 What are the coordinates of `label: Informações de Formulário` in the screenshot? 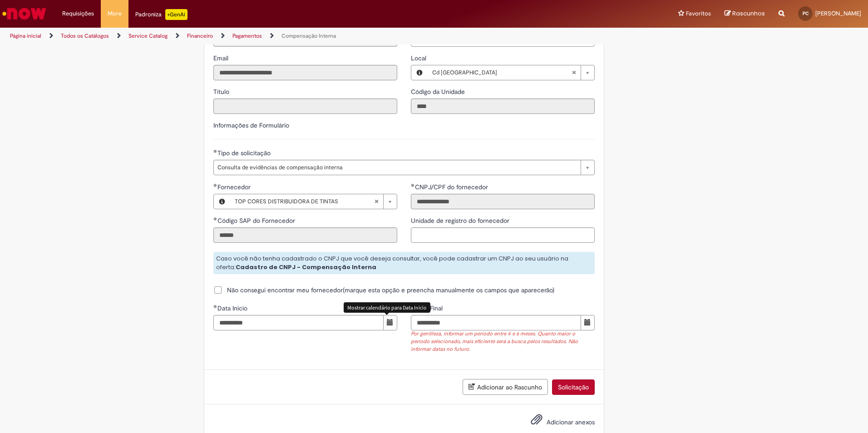 It's located at (251, 125).